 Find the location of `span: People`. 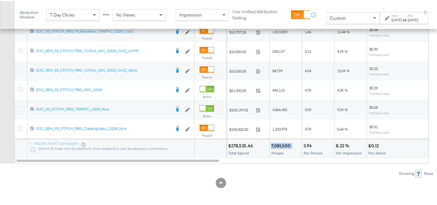

span: People is located at coordinates (277, 152).